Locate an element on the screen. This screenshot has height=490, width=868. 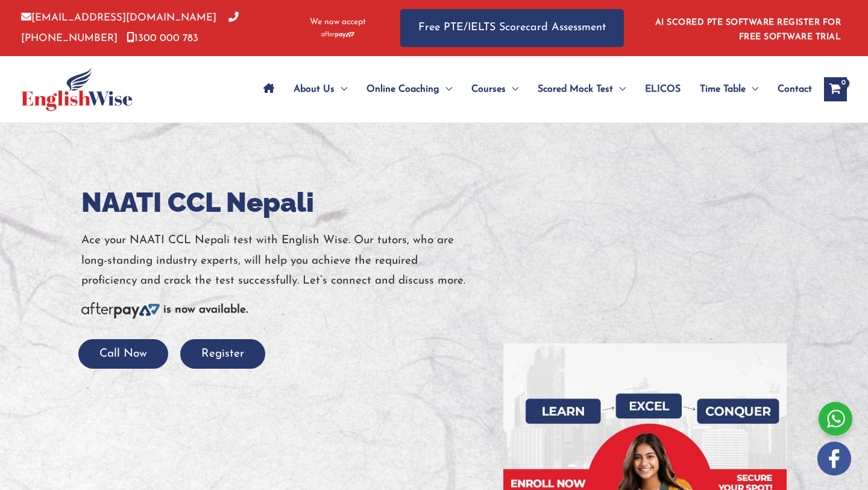
a: Register is located at coordinates (223, 354).